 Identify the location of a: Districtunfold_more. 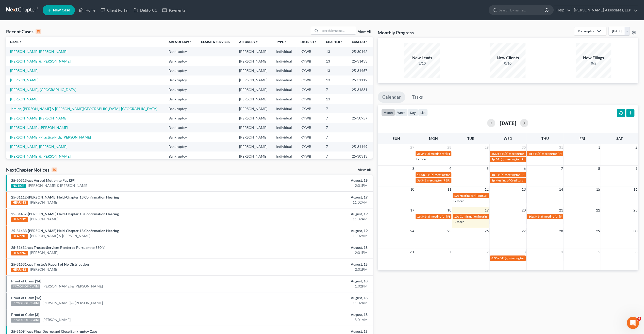
(309, 42).